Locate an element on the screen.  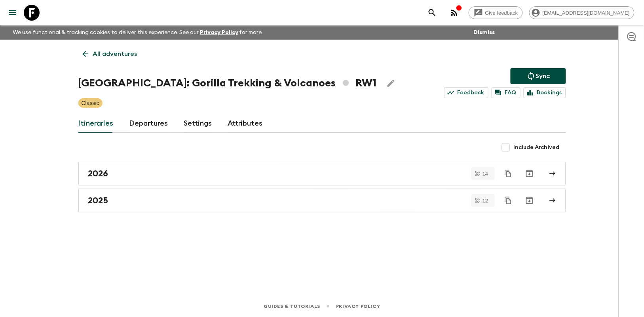
h2: 2026 is located at coordinates (98, 173).